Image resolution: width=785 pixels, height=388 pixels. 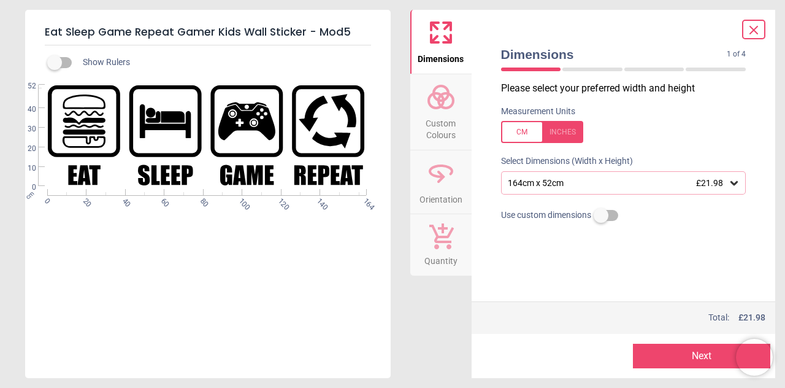 What do you see at coordinates (318, 200) in the screenshot?
I see `span: 140` at bounding box center [318, 200].